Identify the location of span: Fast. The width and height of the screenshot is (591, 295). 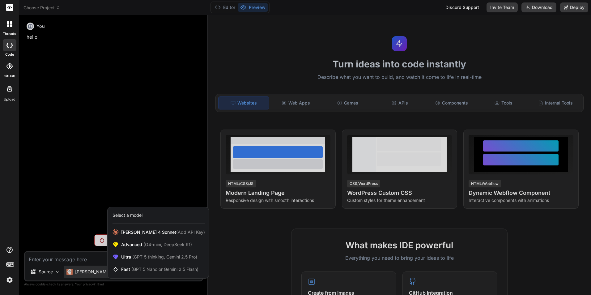
(160, 269).